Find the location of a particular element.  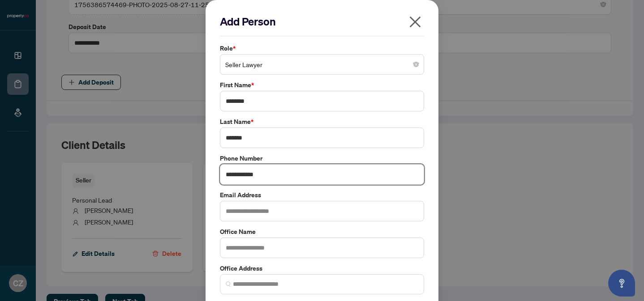

span: close-circle is located at coordinates (416, 65).